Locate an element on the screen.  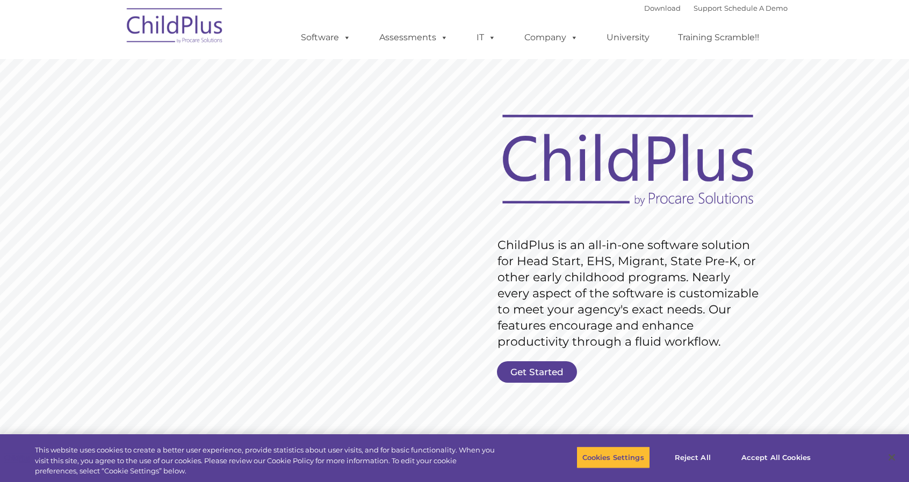
a: Get Started is located at coordinates (537, 372).